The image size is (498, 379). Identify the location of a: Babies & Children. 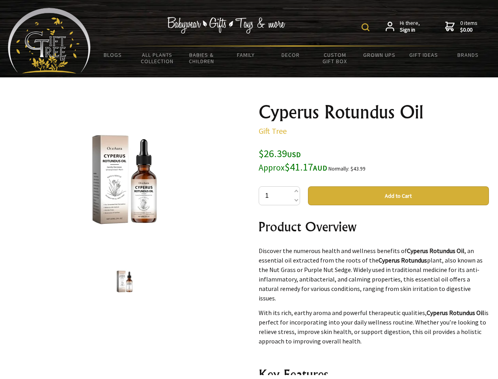
(202, 58).